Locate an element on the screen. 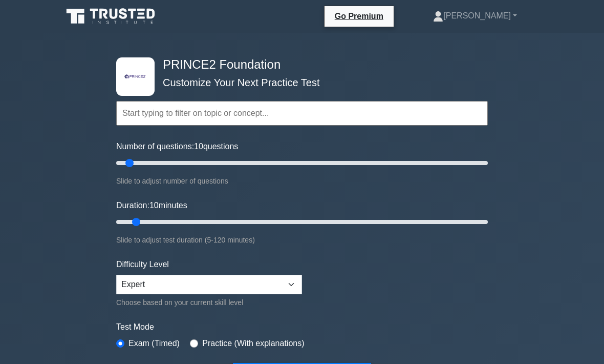 This screenshot has height=364, width=604. a: Go Premium is located at coordinates (359, 16).